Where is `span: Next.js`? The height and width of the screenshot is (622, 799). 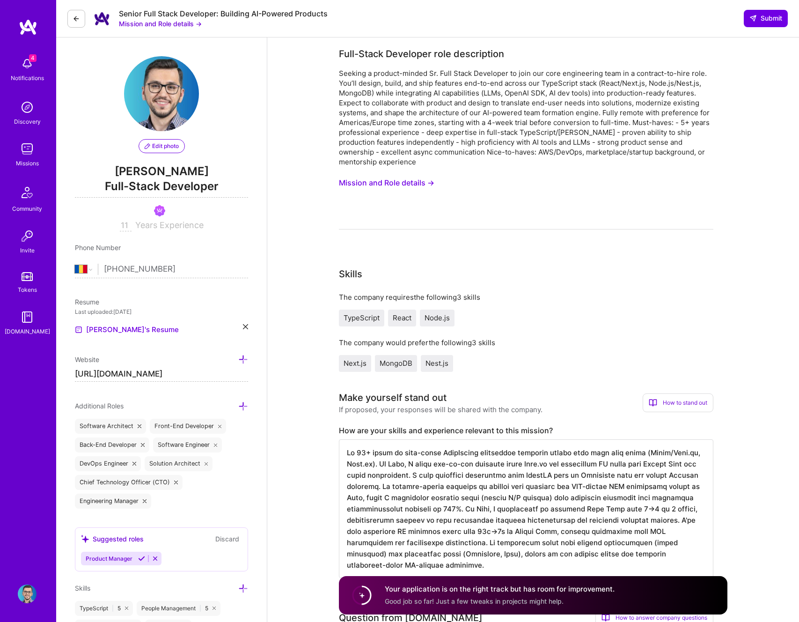 span: Next.js is located at coordinates (355, 363).